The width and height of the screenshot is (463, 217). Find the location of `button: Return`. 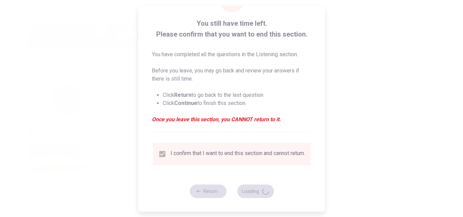

button: Return is located at coordinates (208, 192).